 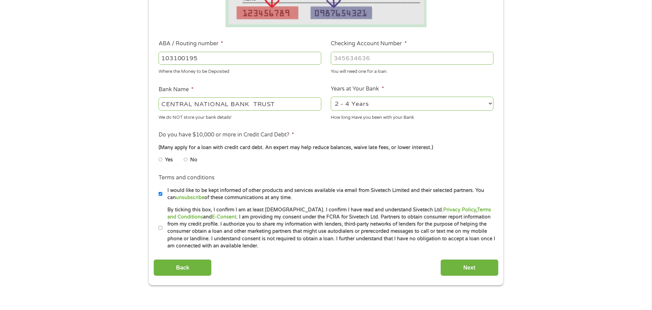 What do you see at coordinates (226, 135) in the screenshot?
I see `label: Do you have $10,000 or more in Credit Card Debt?` at bounding box center [226, 135].